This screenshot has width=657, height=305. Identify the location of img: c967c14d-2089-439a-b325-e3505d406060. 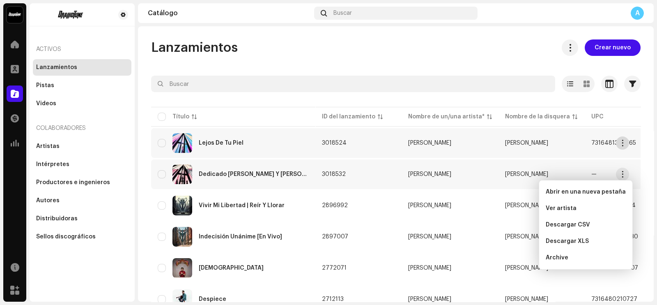
(182, 237).